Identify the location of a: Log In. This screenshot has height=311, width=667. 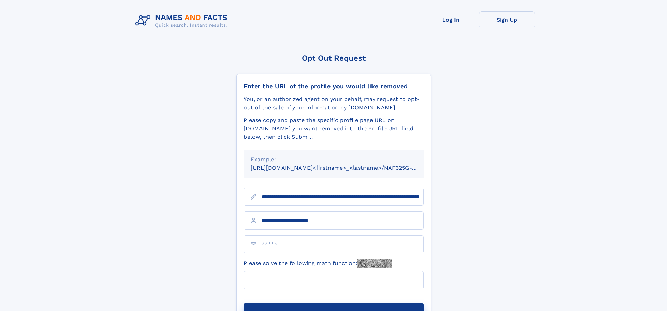
(451, 20).